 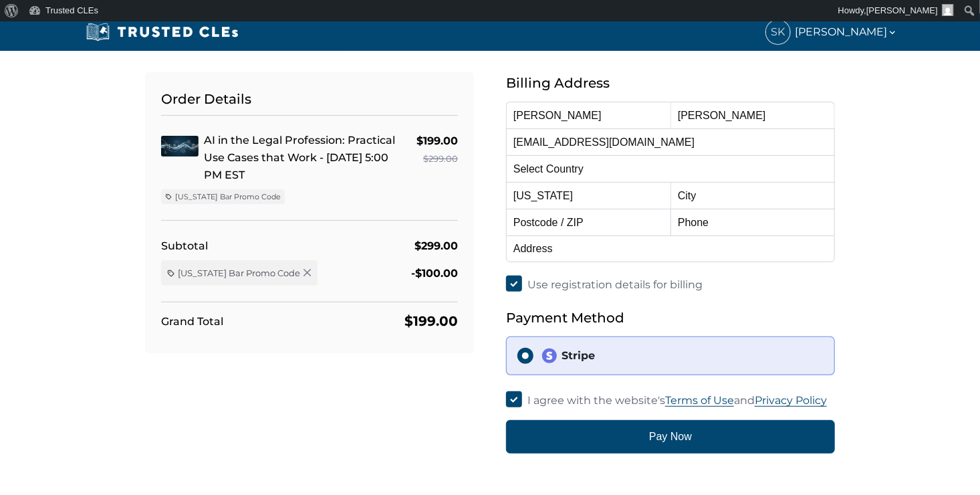 What do you see at coordinates (671, 437) in the screenshot?
I see `button: Pay Now` at bounding box center [671, 437].